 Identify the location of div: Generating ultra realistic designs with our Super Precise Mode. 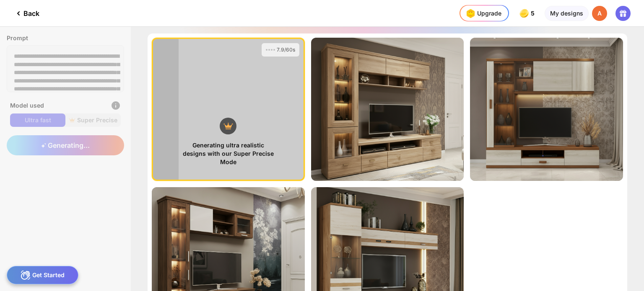
(228, 154).